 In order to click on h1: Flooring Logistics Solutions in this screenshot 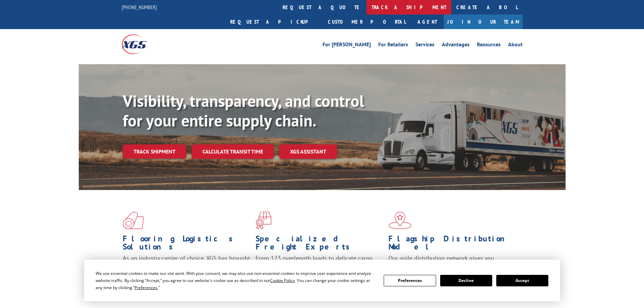, I will do `click(186, 244)`.